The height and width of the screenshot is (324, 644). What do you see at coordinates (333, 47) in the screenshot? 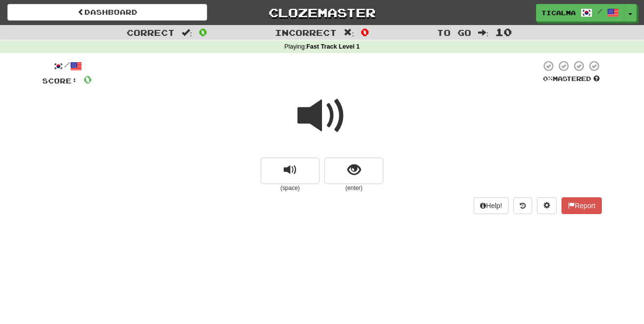
I see `strong: Fast Track Level 1` at bounding box center [333, 47].